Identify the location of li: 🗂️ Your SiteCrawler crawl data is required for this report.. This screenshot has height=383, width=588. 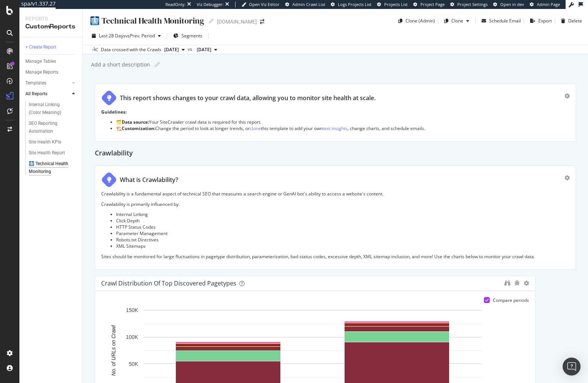
(343, 122).